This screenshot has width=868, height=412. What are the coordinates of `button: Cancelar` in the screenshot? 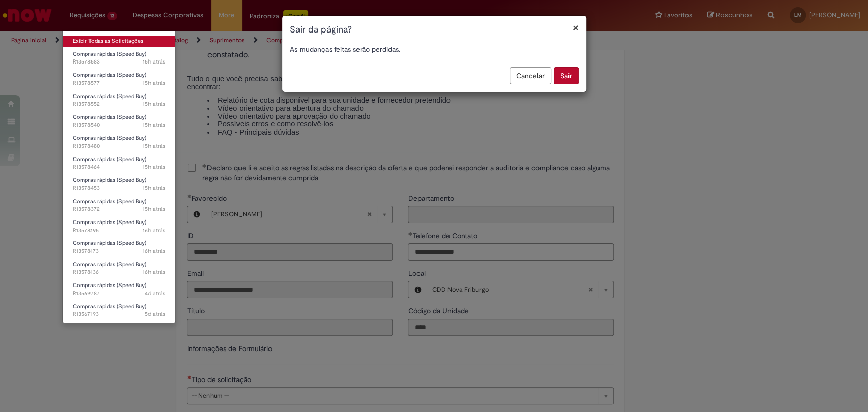 It's located at (530, 76).